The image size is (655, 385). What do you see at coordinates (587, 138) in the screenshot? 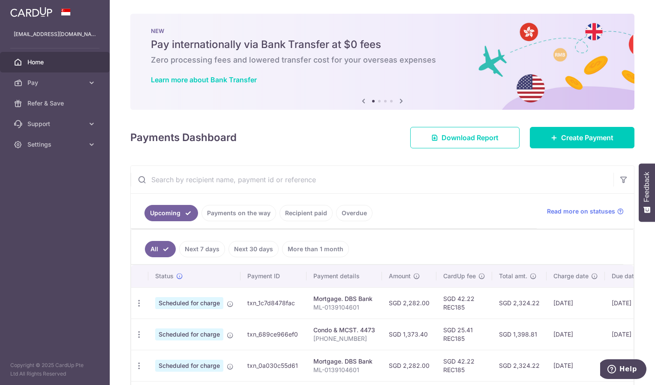
I see `span: Create Payment` at bounding box center [587, 138].